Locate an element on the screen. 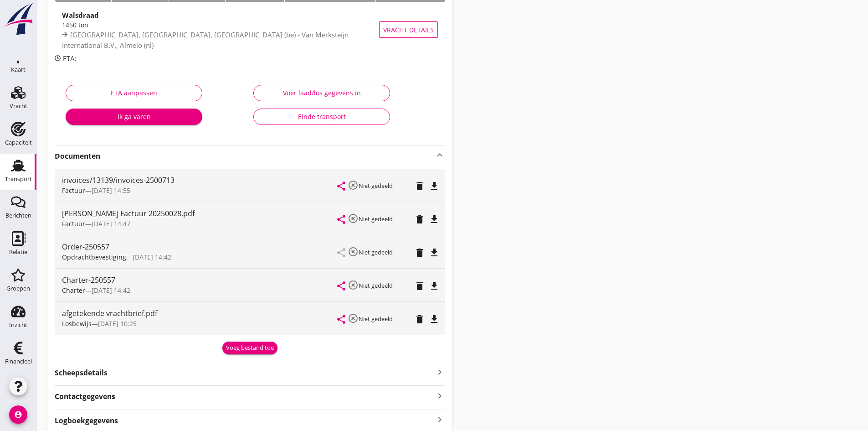 The width and height of the screenshot is (868, 431). span: ETA: is located at coordinates (70, 59).